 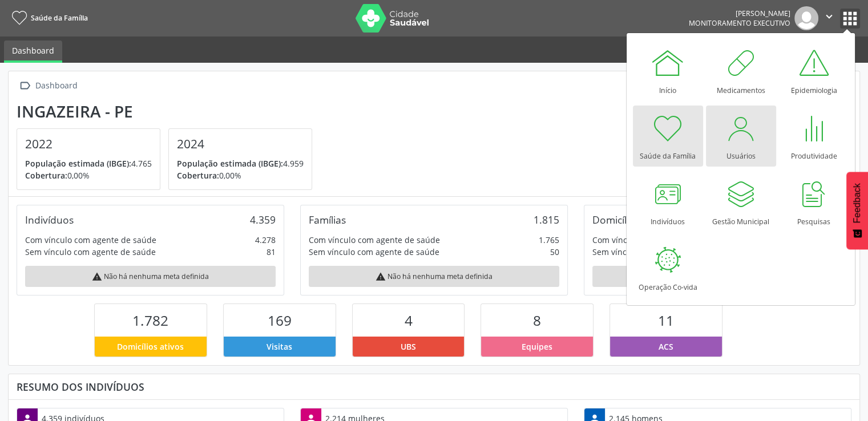 I want to click on span: 11, so click(x=666, y=320).